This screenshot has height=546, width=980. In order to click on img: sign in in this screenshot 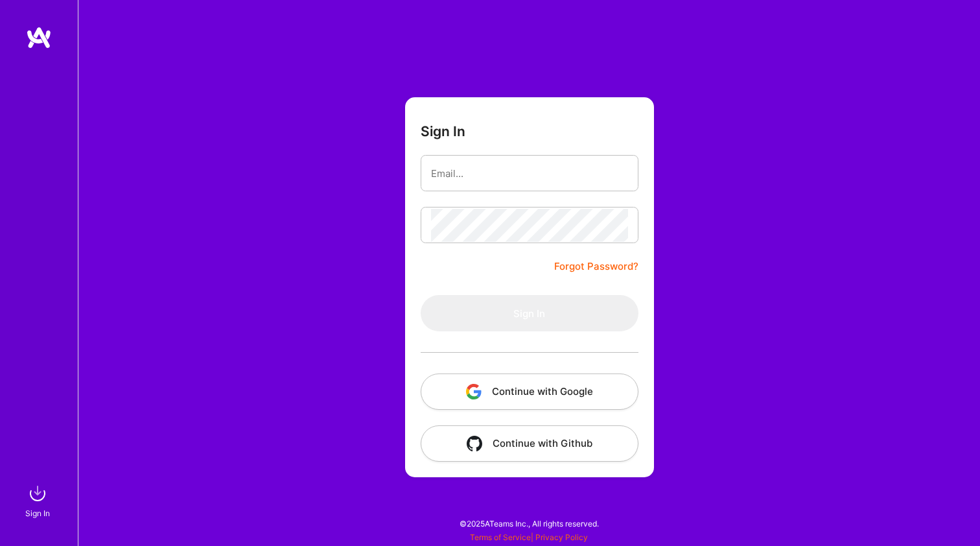, I will do `click(38, 493)`.